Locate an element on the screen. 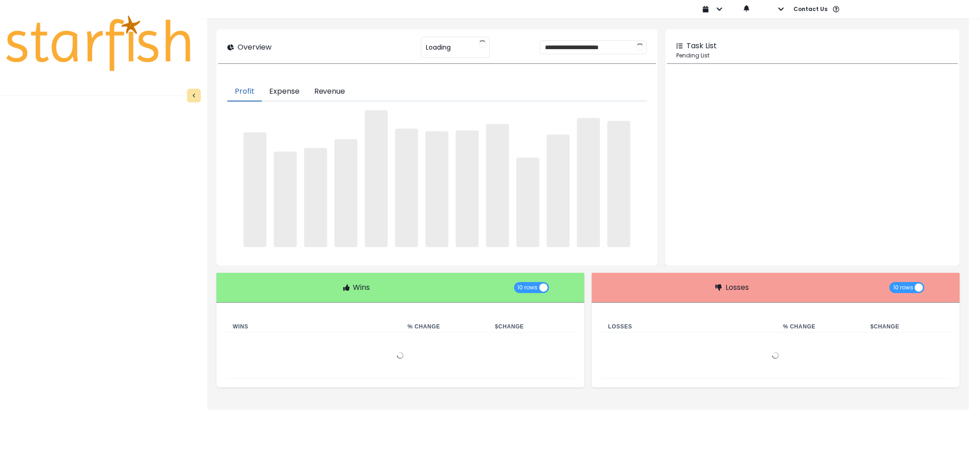 This screenshot has height=469, width=980. button: Revenue is located at coordinates (330, 92).